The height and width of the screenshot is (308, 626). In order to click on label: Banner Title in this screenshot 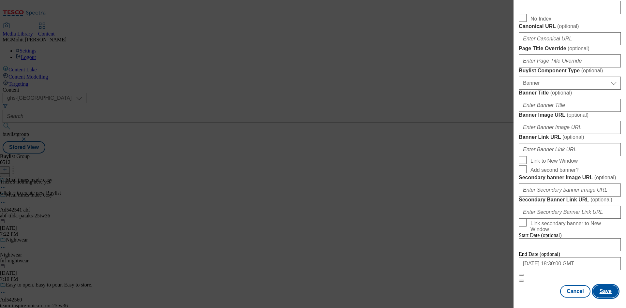, I will do `click(570, 93)`.